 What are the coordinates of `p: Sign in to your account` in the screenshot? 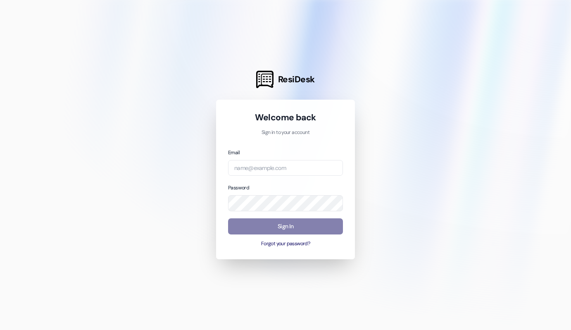 It's located at (286, 133).